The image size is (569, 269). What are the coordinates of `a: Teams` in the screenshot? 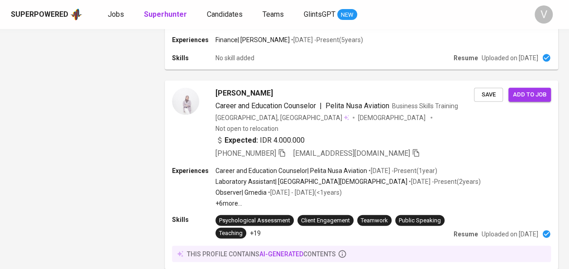 It's located at (274, 14).